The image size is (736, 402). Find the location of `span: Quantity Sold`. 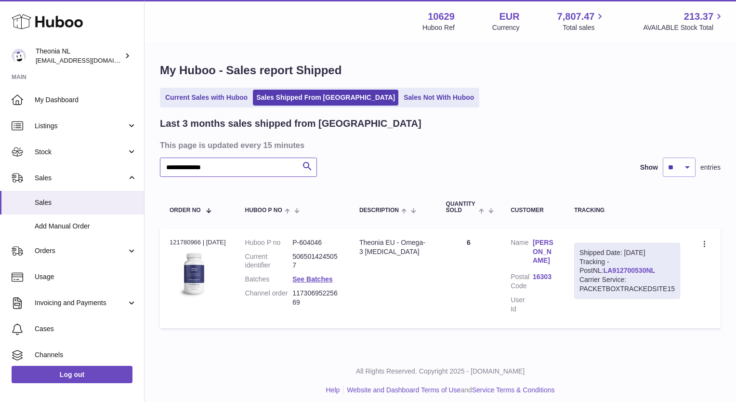

span: Quantity Sold is located at coordinates (461, 207).